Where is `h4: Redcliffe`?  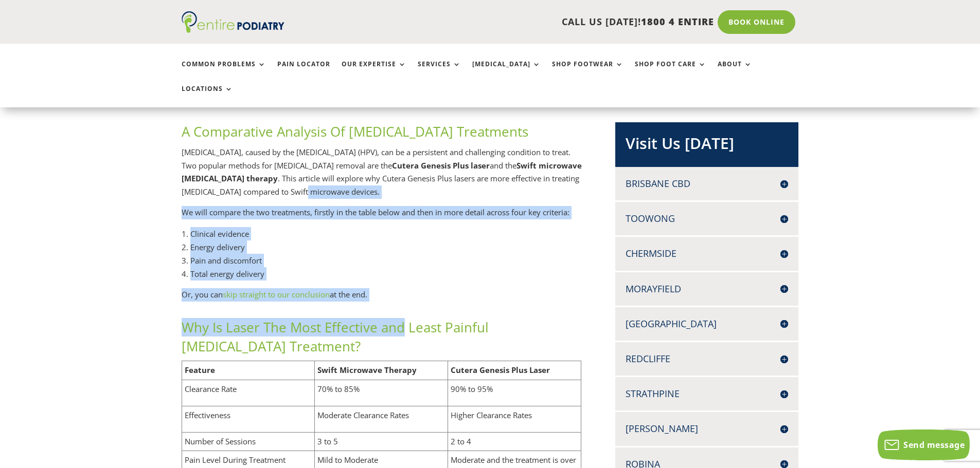 h4: Redcliffe is located at coordinates (707, 358).